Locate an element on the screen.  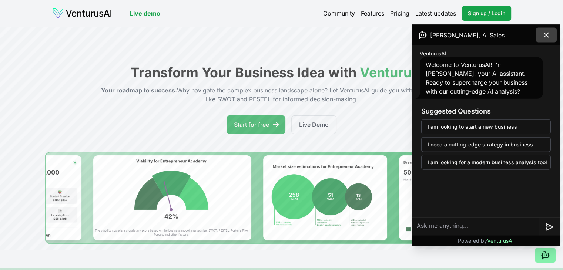
button: I am looking to start a new business is located at coordinates (486, 127).